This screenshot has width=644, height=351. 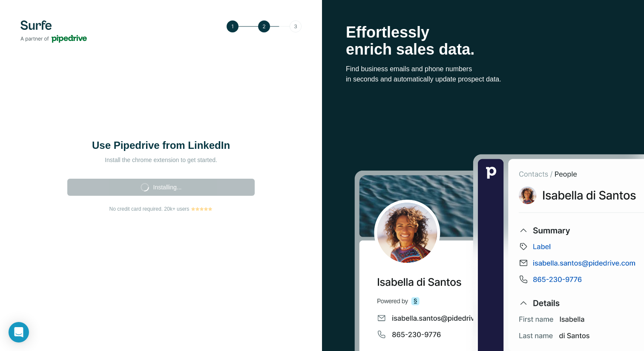 I want to click on p: Install the chrome extension to get started., so click(x=161, y=160).